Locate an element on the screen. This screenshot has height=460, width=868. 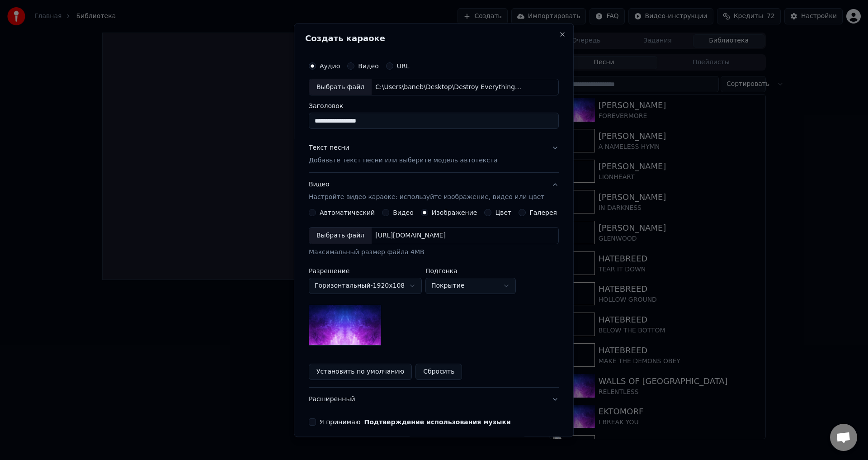
h2: Создать караоке is located at coordinates (434, 39).